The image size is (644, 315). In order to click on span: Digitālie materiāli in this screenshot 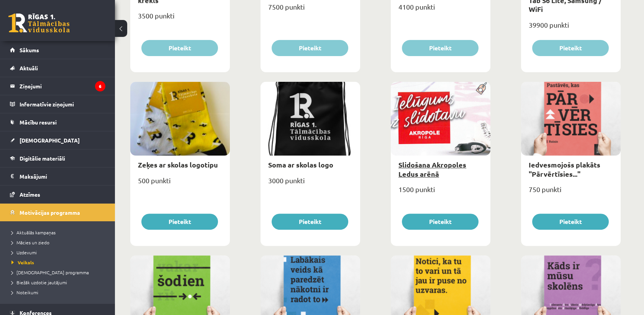, I will do `click(42, 158)`.